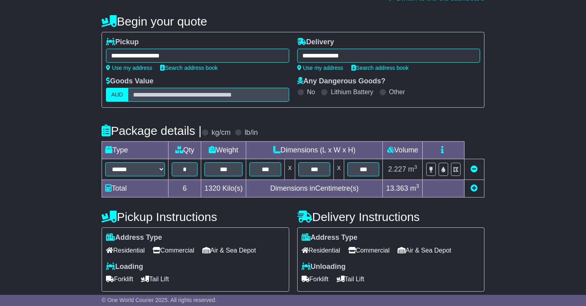 The image size is (586, 306). I want to click on td: Qty, so click(185, 150).